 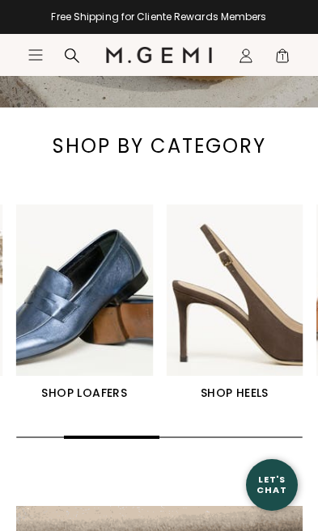 I want to click on div: 2 / 6, so click(x=91, y=303).